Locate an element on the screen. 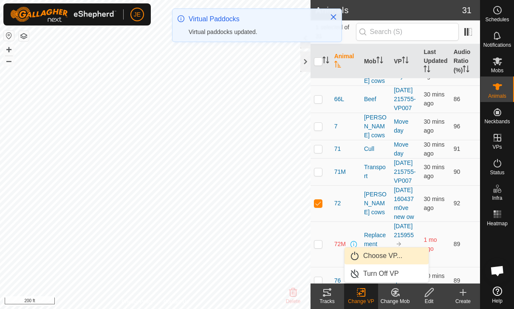 The height and width of the screenshot is (309, 514). span: Heatmap is located at coordinates (497, 223).